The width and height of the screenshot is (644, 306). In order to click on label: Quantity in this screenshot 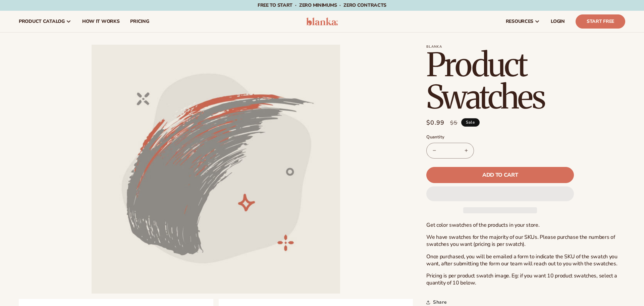, I will do `click(500, 137)`.